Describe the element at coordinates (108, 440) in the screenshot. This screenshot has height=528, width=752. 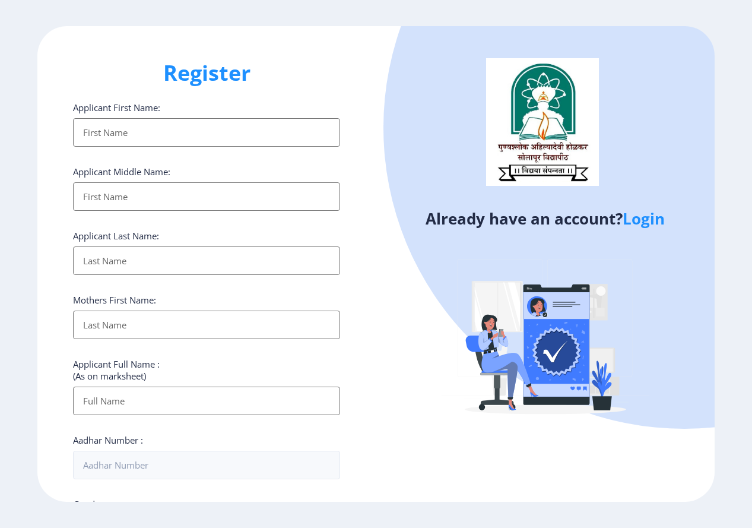
I see `label: Aadhar Number :` at that location.